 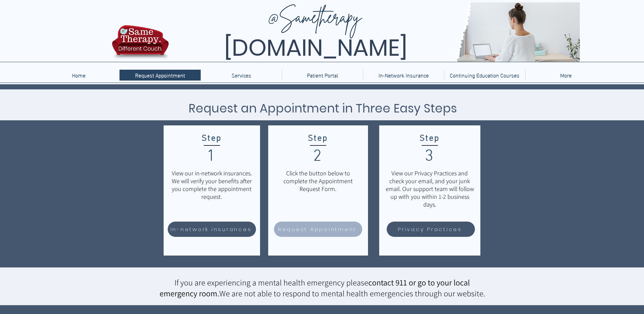 What do you see at coordinates (140, 44) in the screenshot?
I see `img: TBH.US` at bounding box center [140, 44].